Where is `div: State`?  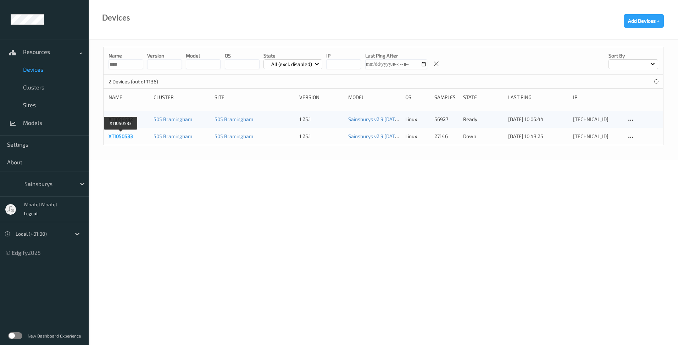 div: State is located at coordinates (483, 97).